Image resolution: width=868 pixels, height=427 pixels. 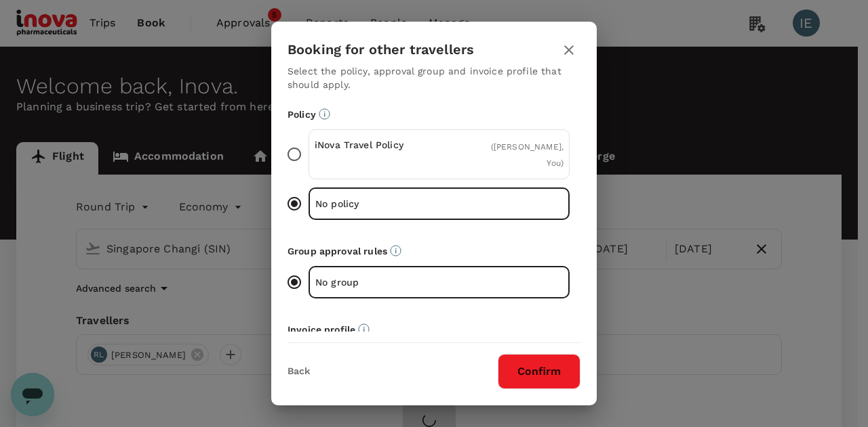 I want to click on p: Select the policy, approval group and invoice profile that should apply., so click(x=434, y=77).